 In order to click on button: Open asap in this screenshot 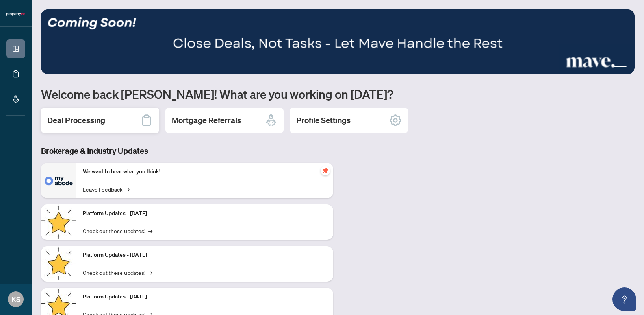, I will do `click(624, 299)`.